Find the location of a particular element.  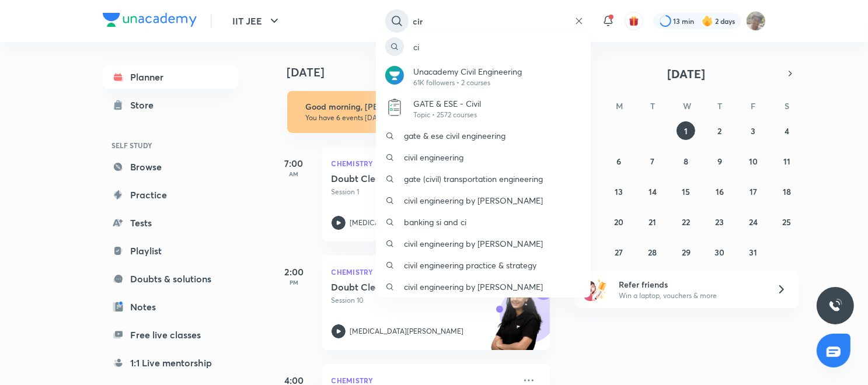

p: civil engineering is located at coordinates (434, 157).